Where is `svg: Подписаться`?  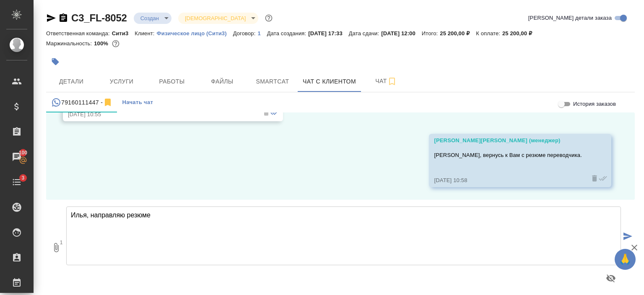
svg: Подписаться is located at coordinates (392, 81).